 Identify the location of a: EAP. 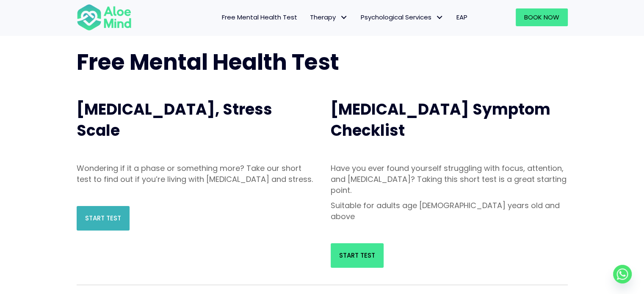
(462, 17).